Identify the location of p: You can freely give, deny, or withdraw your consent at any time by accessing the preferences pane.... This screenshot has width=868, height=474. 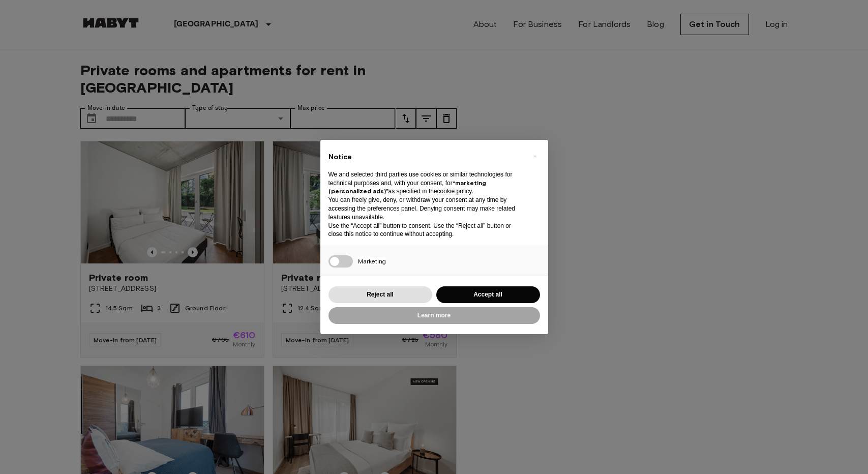
(426, 208).